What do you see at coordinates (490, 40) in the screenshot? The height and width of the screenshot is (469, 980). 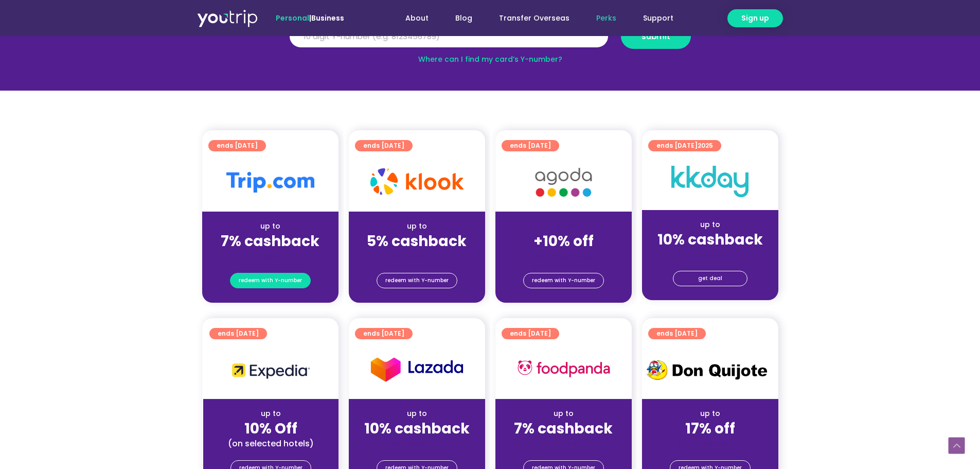 I see `form: Y Number` at bounding box center [490, 40].